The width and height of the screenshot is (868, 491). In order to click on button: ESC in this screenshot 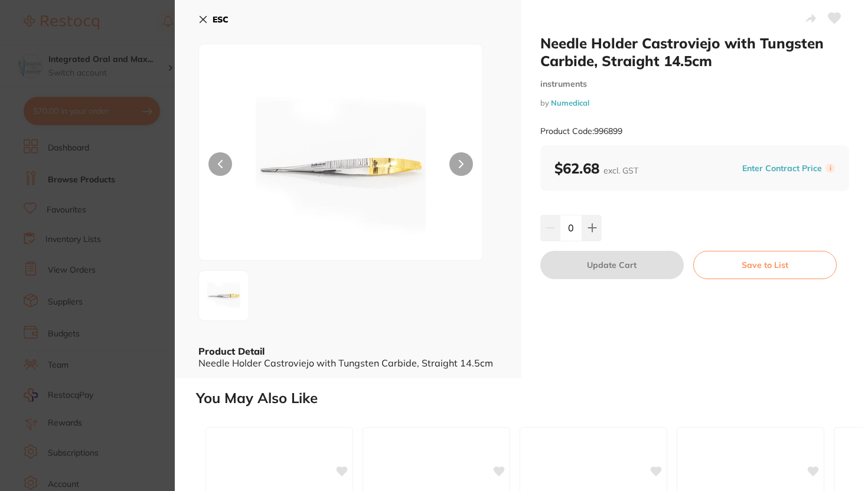, I will do `click(213, 19)`.